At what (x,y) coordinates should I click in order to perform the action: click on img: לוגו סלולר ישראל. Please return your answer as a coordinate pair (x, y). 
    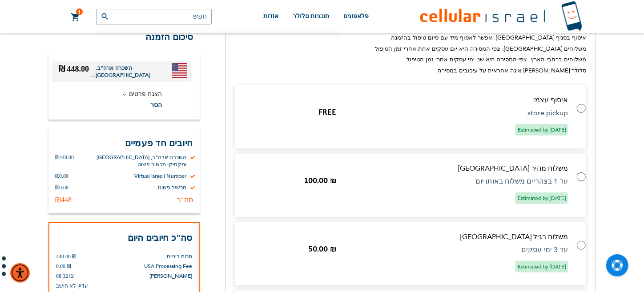
    Looking at the image, I should click on (501, 16).